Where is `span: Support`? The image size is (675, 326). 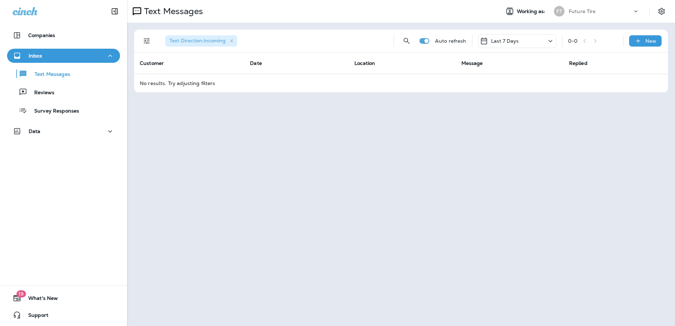
span: Support is located at coordinates (35, 317).